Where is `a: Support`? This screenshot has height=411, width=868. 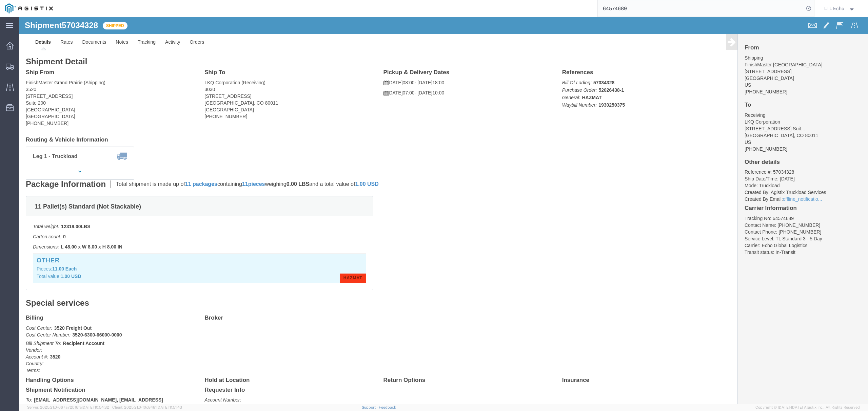 a: Support is located at coordinates (370, 407).